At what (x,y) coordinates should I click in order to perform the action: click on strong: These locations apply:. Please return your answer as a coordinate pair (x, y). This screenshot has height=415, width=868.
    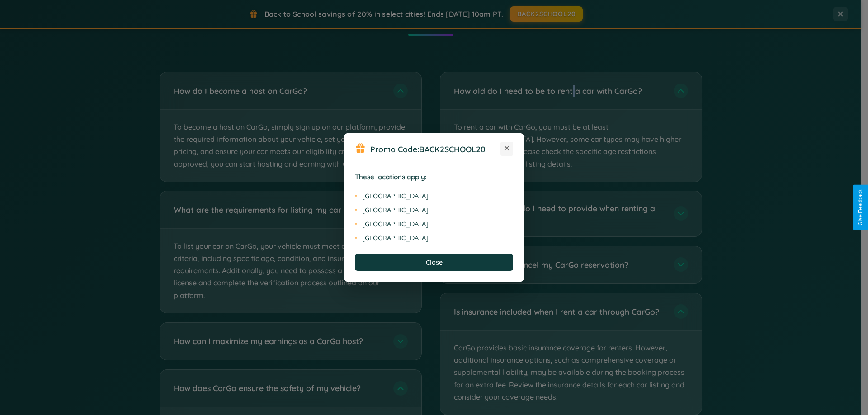
    Looking at the image, I should click on (390, 177).